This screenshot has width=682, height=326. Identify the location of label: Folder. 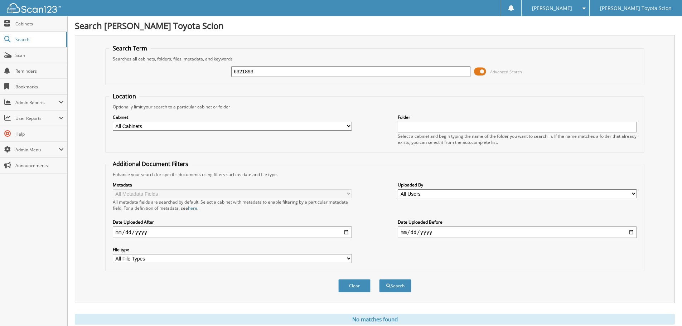
(517, 117).